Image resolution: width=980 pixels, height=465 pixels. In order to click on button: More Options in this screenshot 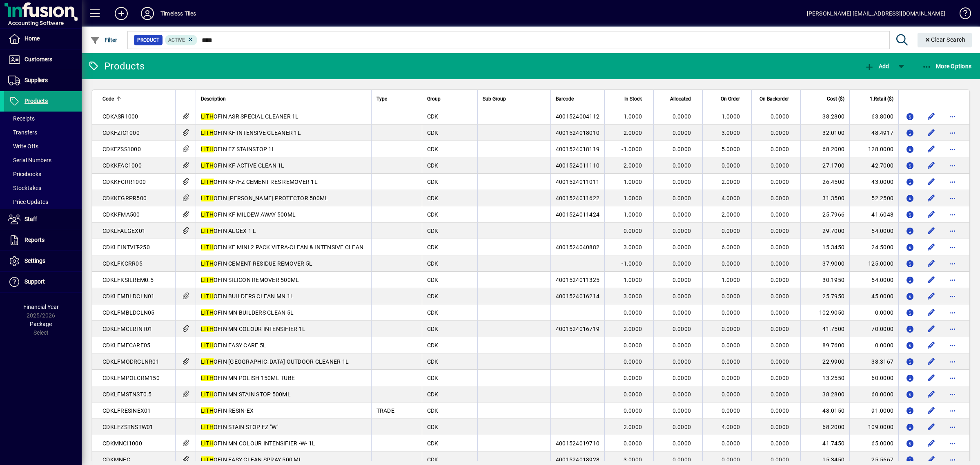, I will do `click(947, 66)`.